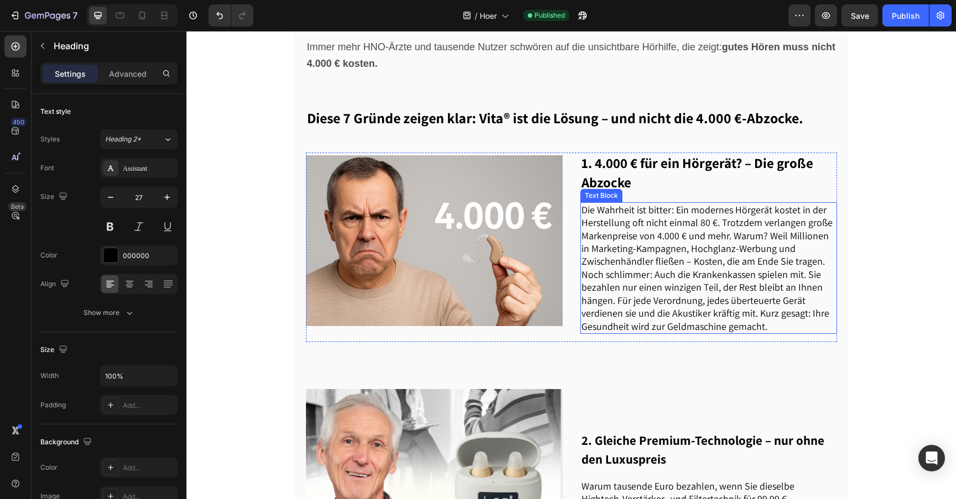  What do you see at coordinates (49, 376) in the screenshot?
I see `div: Width` at bounding box center [49, 376].